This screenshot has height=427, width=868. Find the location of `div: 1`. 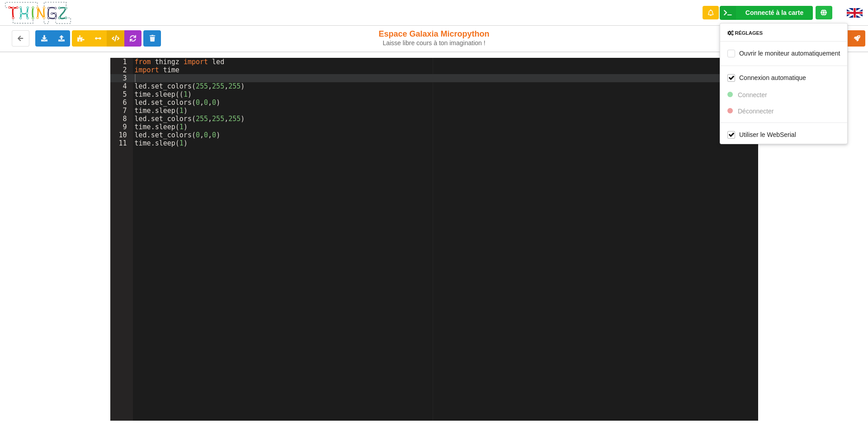

div: 1 is located at coordinates (122, 62).